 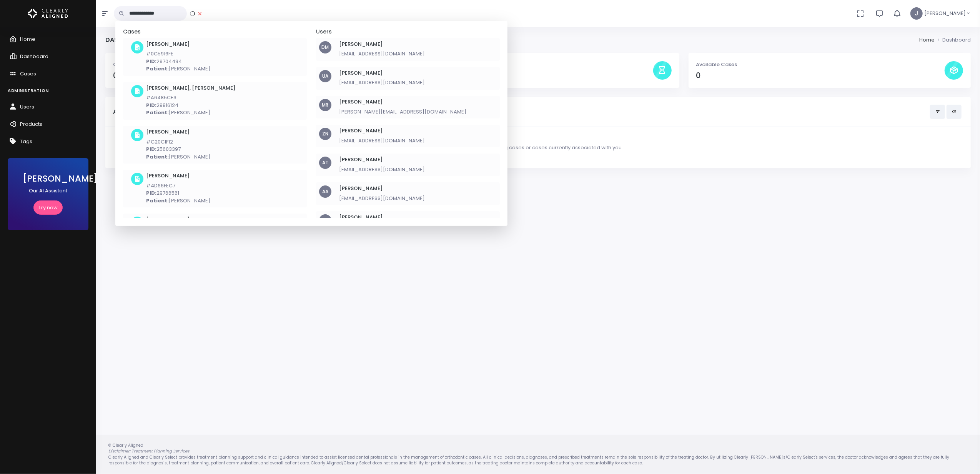 What do you see at coordinates (311, 123) in the screenshot?
I see `div: scrollable content` at bounding box center [311, 123].